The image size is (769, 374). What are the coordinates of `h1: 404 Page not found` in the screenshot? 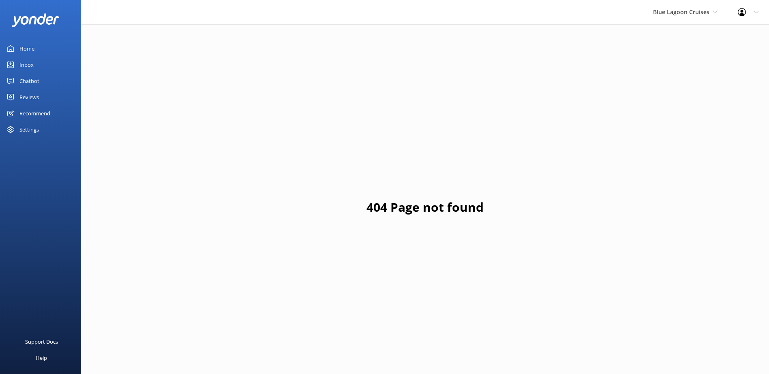 It's located at (425, 207).